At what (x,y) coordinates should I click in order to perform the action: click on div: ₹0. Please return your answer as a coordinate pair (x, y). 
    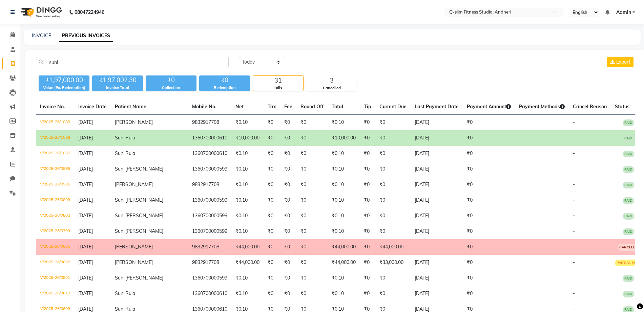
    Looking at the image, I should click on (171, 80).